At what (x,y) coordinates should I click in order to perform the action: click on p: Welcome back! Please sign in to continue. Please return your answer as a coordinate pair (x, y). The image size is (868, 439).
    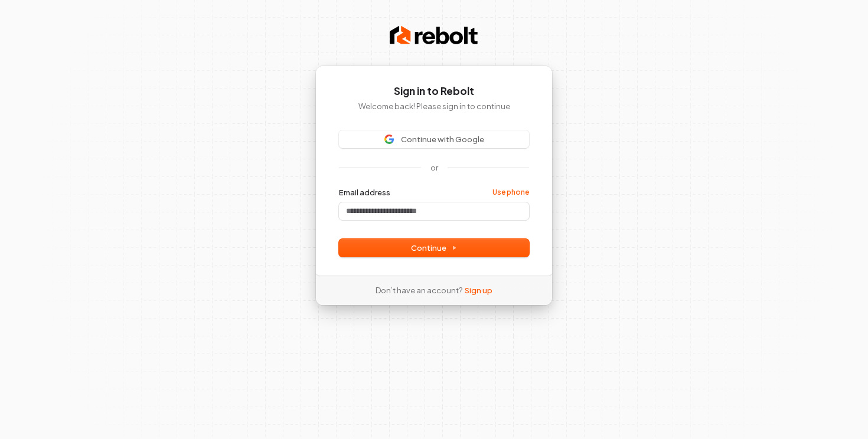
    Looking at the image, I should click on (434, 106).